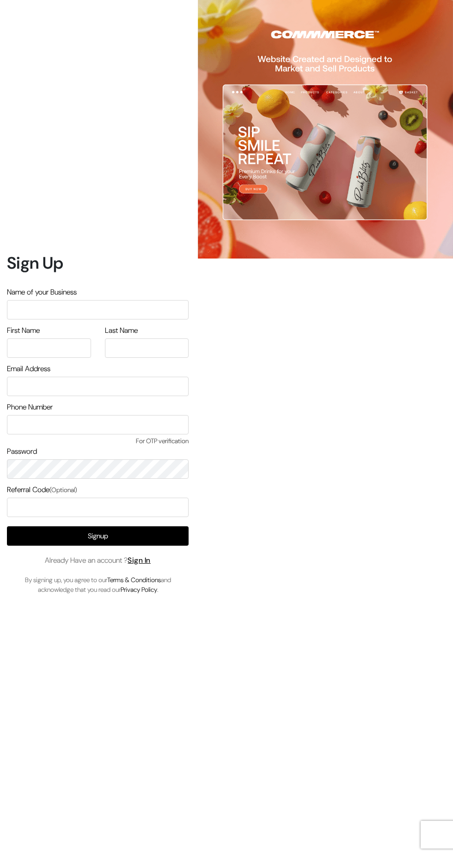  Describe the element at coordinates (121, 331) in the screenshot. I see `label: Last Name` at that location.